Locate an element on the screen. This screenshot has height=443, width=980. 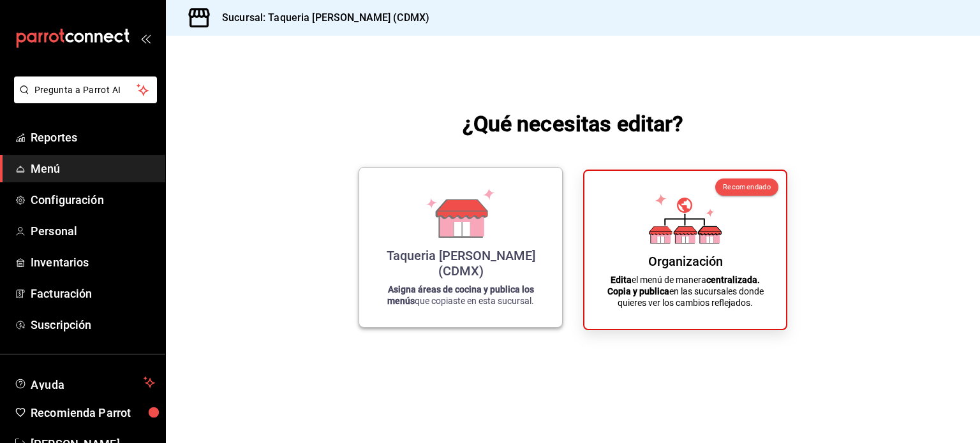
button: Pregunta a Parrot AI is located at coordinates (85, 90).